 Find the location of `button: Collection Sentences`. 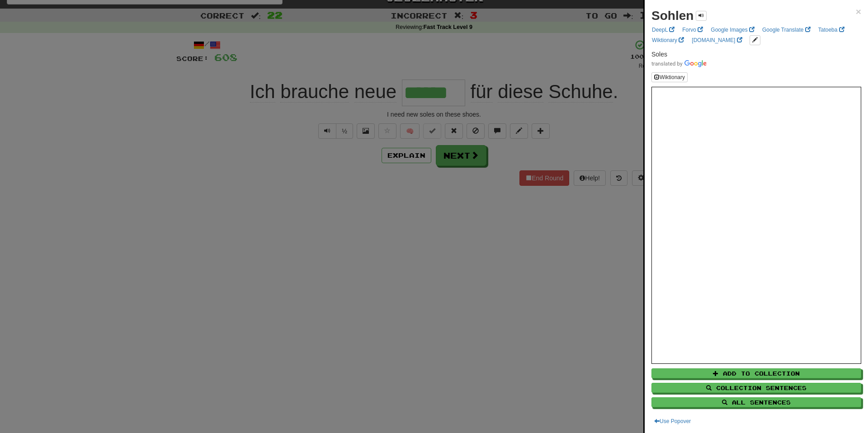

button: Collection Sentences is located at coordinates (756, 388).